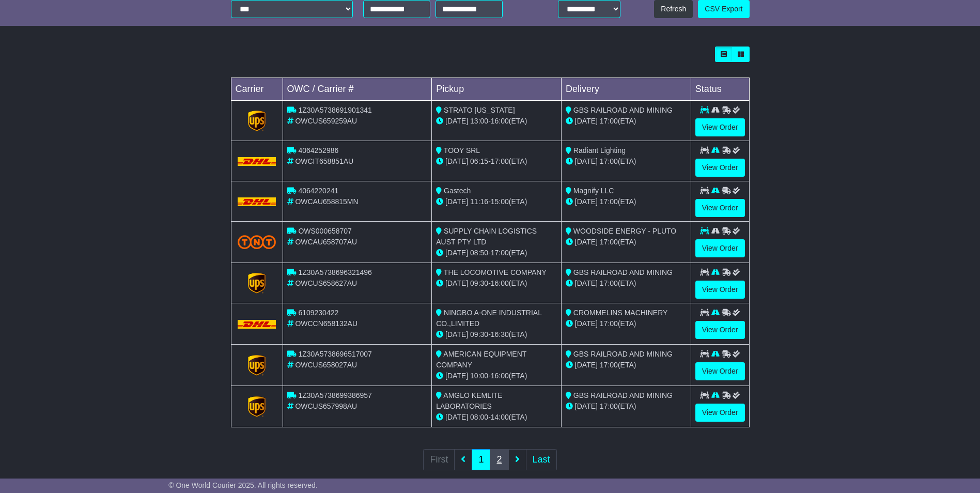 This screenshot has width=980, height=493. I want to click on span: OWCUS658027AU, so click(326, 365).